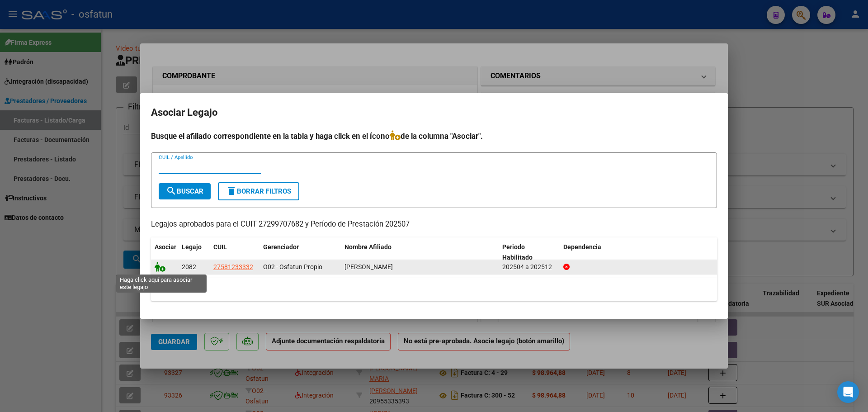 This screenshot has height=412, width=868. What do you see at coordinates (368, 247) in the screenshot?
I see `span: Nombre Afiliado` at bounding box center [368, 247].